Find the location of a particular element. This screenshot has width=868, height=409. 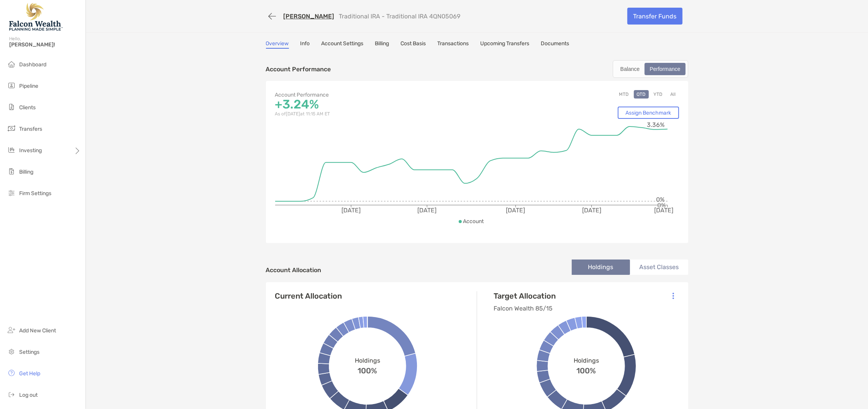

p: +3.24% is located at coordinates (376, 104).